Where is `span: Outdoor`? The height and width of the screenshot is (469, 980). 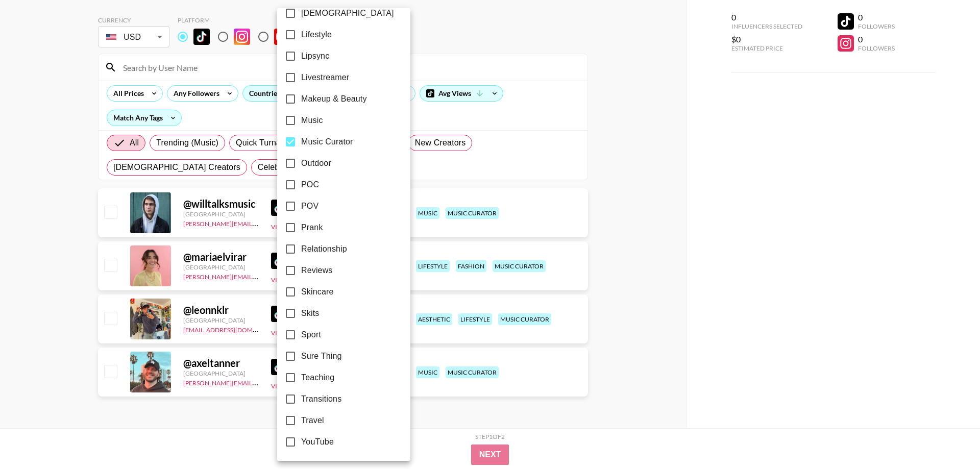
span: Outdoor is located at coordinates (316, 164).